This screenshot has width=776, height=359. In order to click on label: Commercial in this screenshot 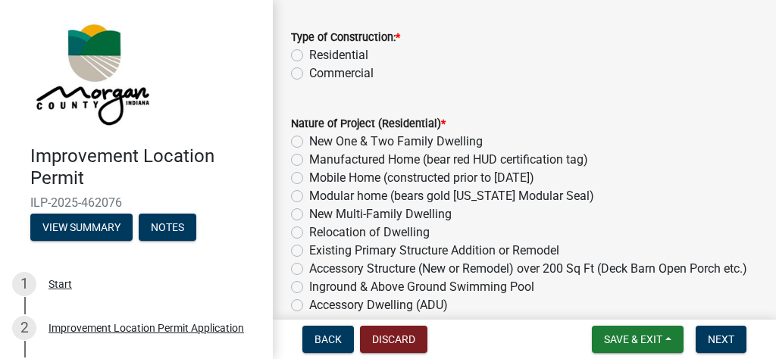, I will do `click(341, 73)`.